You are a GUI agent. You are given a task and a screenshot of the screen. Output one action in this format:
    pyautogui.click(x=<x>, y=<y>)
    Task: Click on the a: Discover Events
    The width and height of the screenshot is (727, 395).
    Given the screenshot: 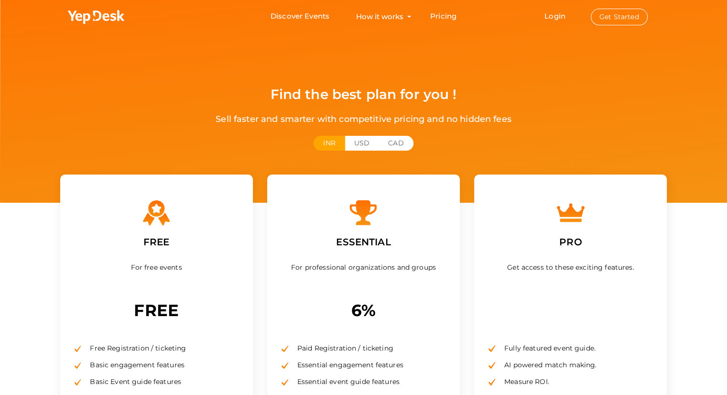 What is the action you would take?
    pyautogui.click(x=300, y=16)
    